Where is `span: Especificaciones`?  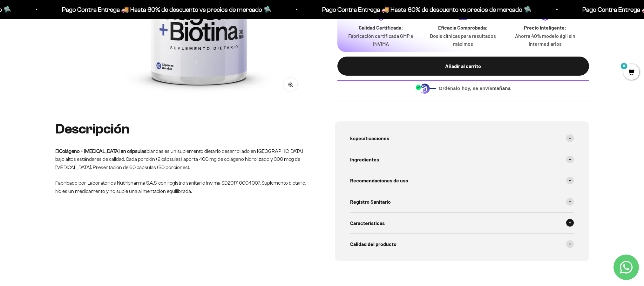
span: Especificaciones is located at coordinates (370, 138).